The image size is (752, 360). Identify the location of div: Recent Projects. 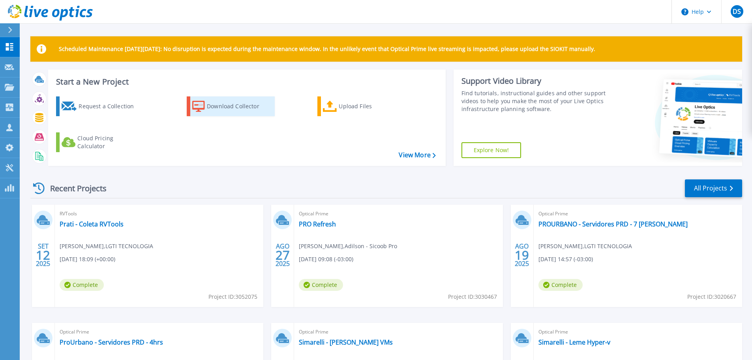
(74, 188).